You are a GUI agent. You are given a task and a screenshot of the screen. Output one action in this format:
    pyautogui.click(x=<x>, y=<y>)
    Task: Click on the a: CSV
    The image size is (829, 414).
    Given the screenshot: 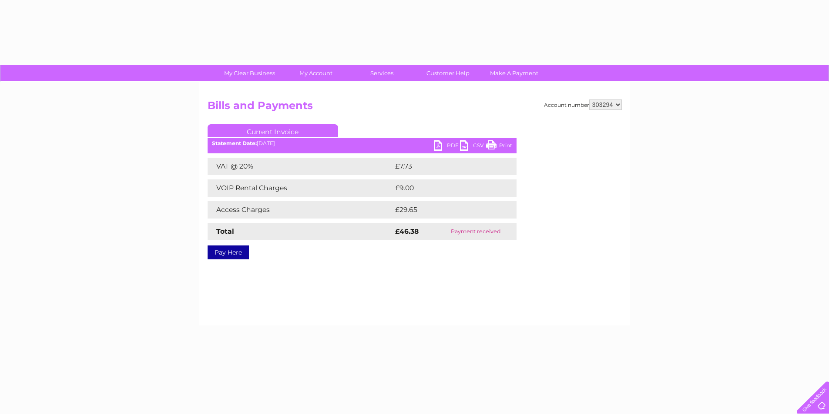 What is the action you would take?
    pyautogui.click(x=473, y=147)
    